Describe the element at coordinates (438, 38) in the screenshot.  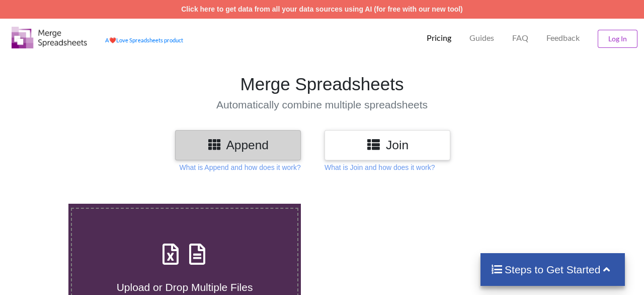
I see `p: Pricing` at that location.